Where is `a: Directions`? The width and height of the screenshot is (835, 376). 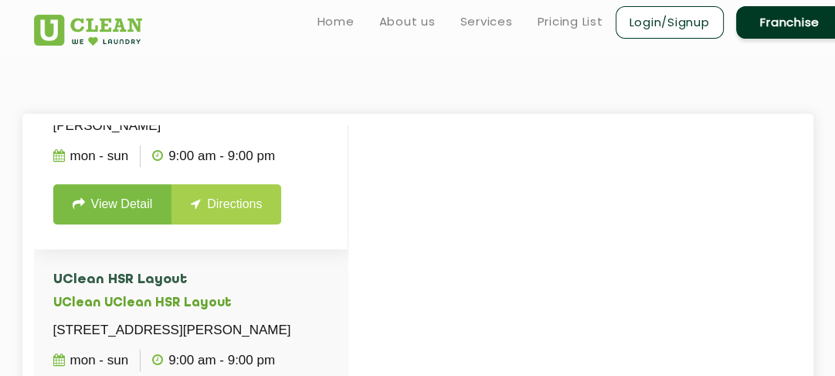 a: Directions is located at coordinates (226, 204).